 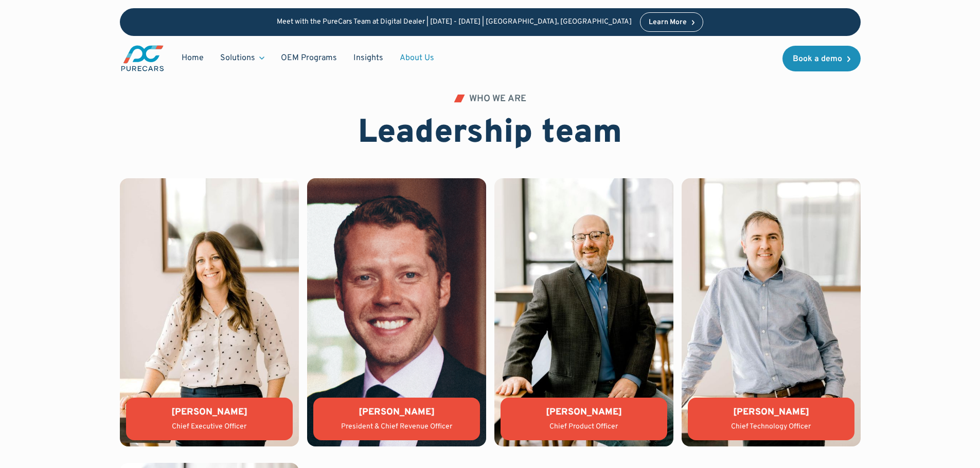 I want to click on div: President & Chief Revenue Officer, so click(x=397, y=427).